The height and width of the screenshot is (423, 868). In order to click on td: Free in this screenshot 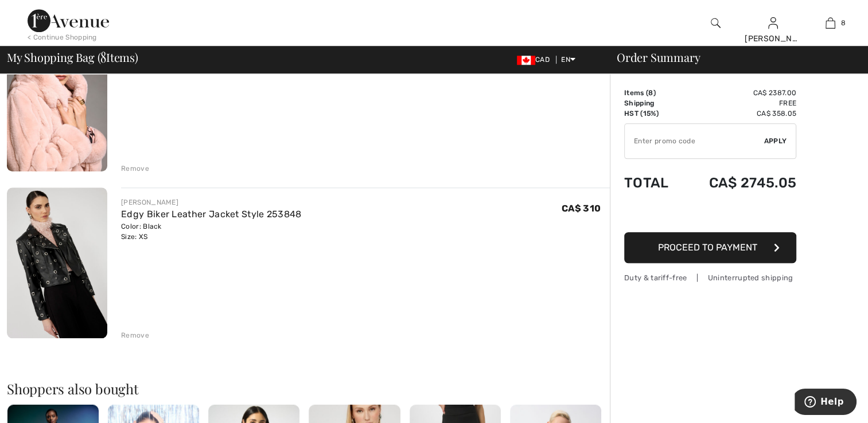, I will do `click(739, 103)`.